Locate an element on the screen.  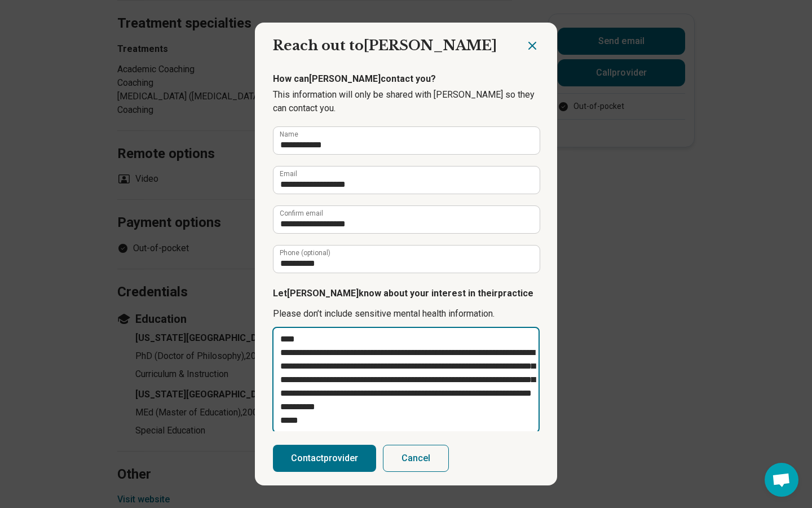
label: Confirm email is located at coordinates (301, 213).